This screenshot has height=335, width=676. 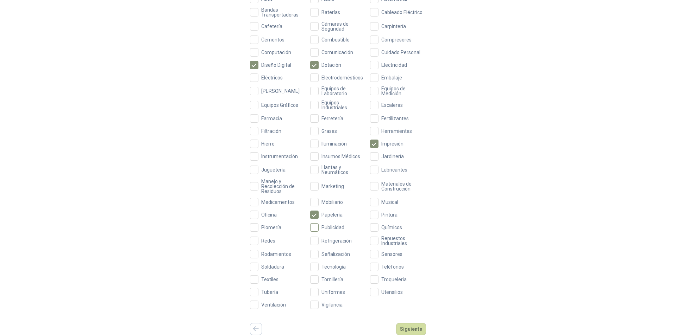 What do you see at coordinates (331, 12) in the screenshot?
I see `span: Baterías` at bounding box center [331, 12].